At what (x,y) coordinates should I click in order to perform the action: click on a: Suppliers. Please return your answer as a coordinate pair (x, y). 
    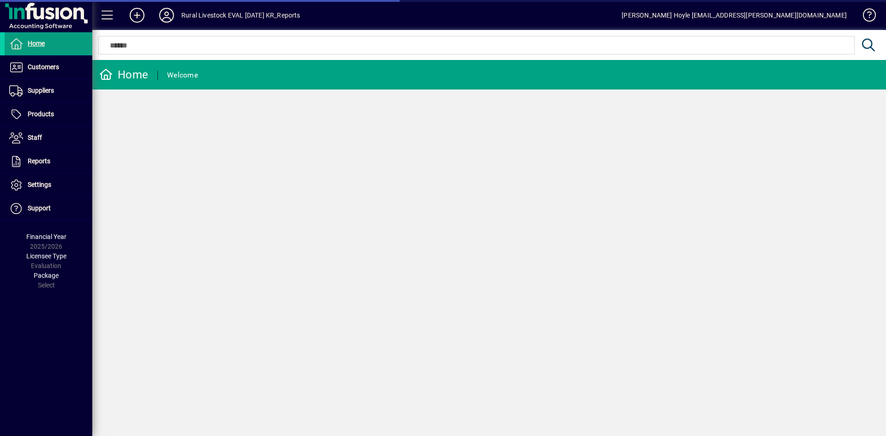
    Looking at the image, I should click on (48, 91).